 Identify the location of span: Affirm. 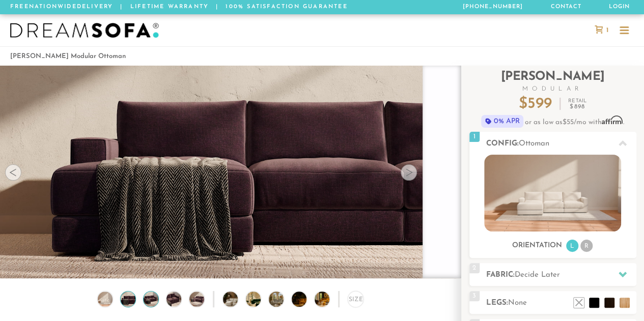
(613, 120).